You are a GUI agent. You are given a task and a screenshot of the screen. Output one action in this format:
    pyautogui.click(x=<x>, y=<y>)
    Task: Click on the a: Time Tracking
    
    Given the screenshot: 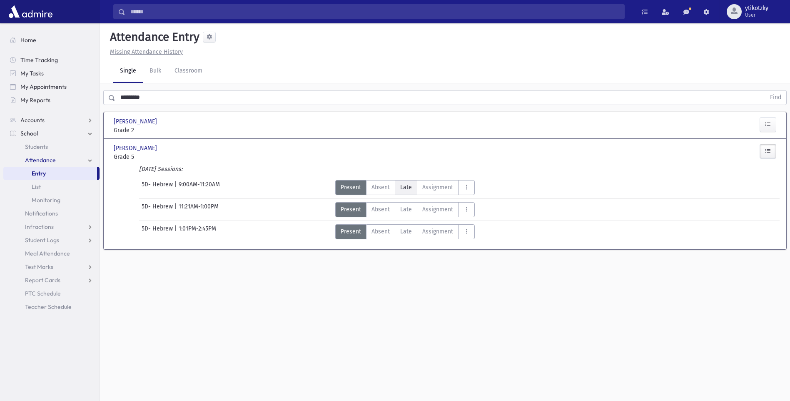 What is the action you would take?
    pyautogui.click(x=51, y=60)
    